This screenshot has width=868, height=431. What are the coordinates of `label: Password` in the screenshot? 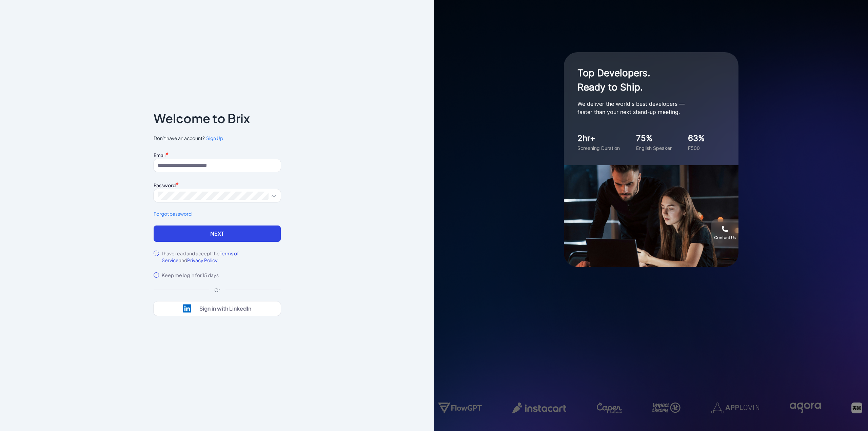 It's located at (164, 185).